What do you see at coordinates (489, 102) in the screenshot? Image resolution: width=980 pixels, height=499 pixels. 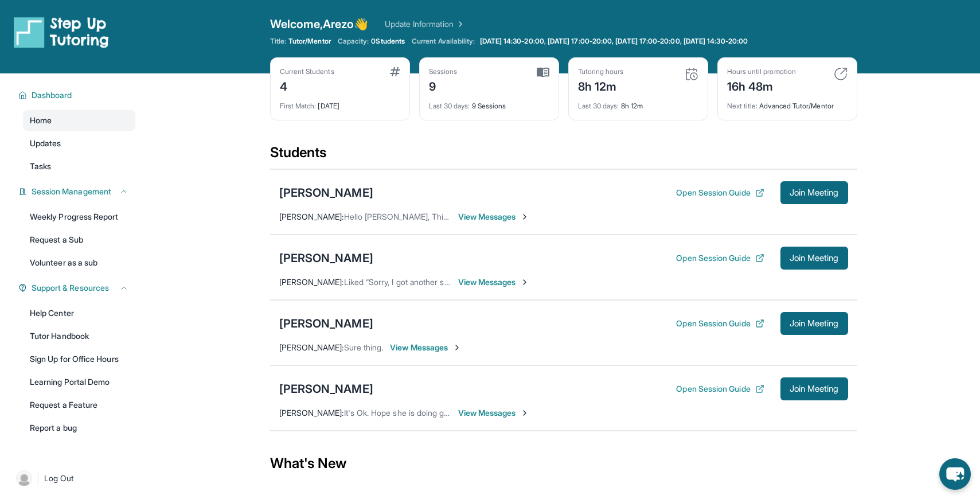 I see `div: 9 Sessions` at bounding box center [489, 102].